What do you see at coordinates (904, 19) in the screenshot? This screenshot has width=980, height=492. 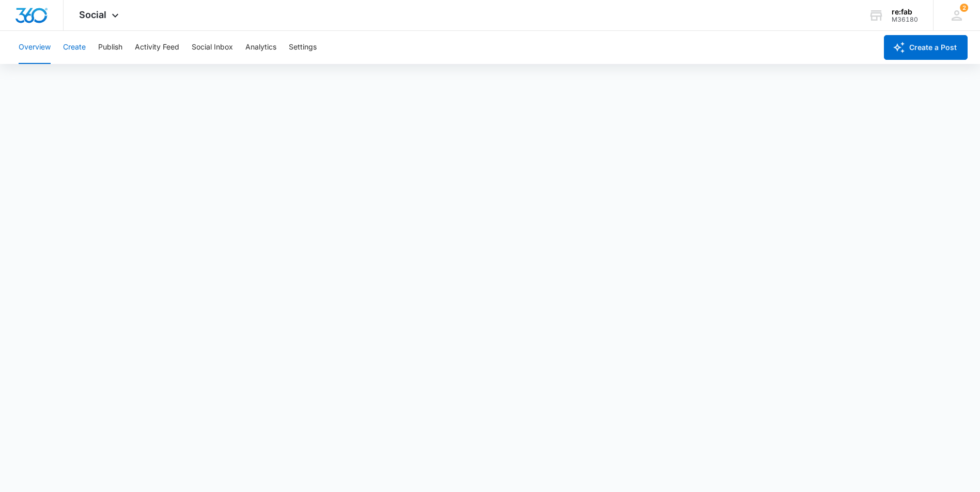 I see `div: account id` at bounding box center [904, 19].